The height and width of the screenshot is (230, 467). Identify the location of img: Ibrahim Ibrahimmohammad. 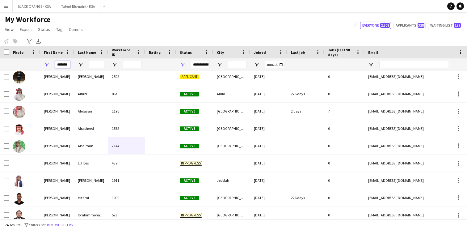
(19, 216).